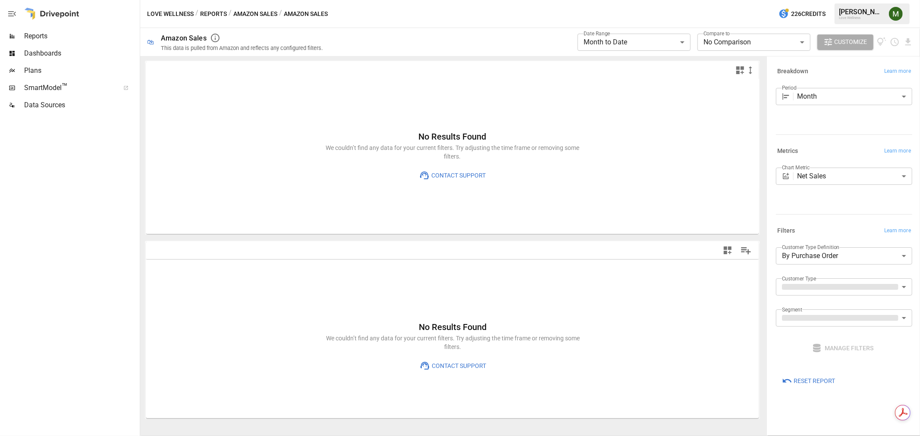 The width and height of the screenshot is (920, 436). What do you see at coordinates (855, 176) in the screenshot?
I see `div: Net Sales` at bounding box center [855, 176].